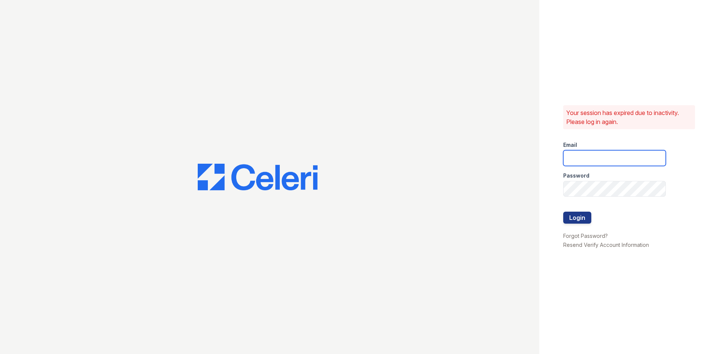 The width and height of the screenshot is (719, 354). Describe the element at coordinates (585, 235) in the screenshot. I see `a: Forgot Password?` at that location.